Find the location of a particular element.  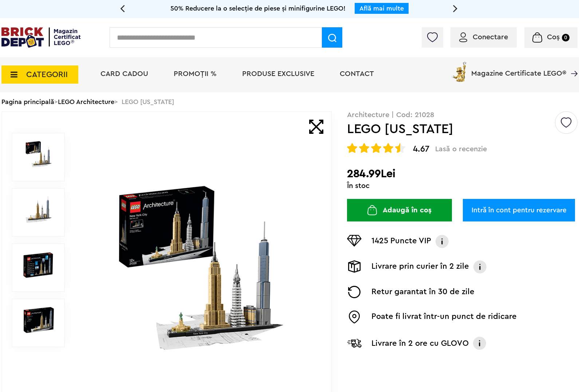

img: Easybox is located at coordinates (354, 317).